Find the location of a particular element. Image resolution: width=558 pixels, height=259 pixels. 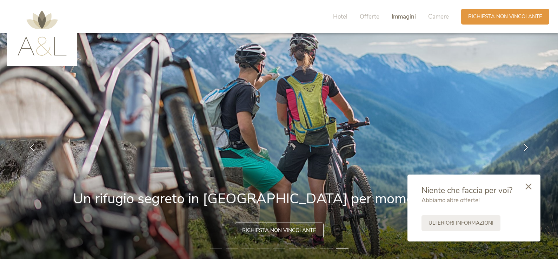

span: Hotel is located at coordinates (340, 16).